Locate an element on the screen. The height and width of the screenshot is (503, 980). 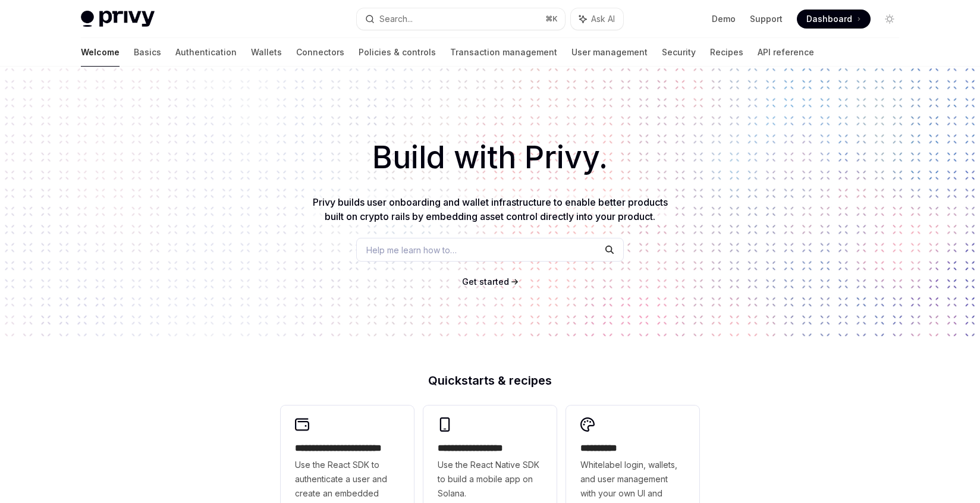
a: Security is located at coordinates (678, 52).